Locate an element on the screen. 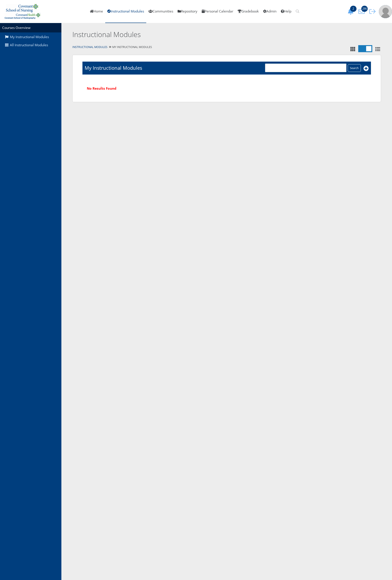 The height and width of the screenshot is (580, 392). button: 286 is located at coordinates (362, 11).